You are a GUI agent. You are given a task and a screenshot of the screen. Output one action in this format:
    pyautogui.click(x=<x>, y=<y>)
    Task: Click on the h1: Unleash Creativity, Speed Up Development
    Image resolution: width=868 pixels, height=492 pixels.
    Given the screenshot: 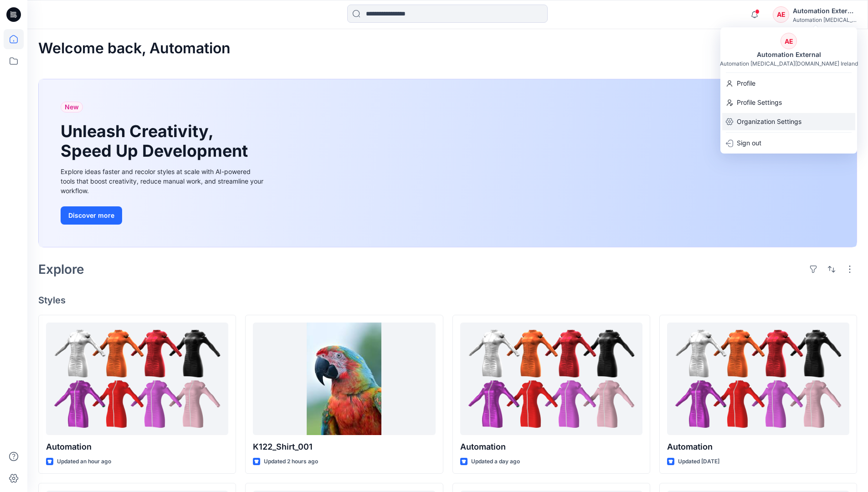 What is the action you would take?
    pyautogui.click(x=156, y=141)
    